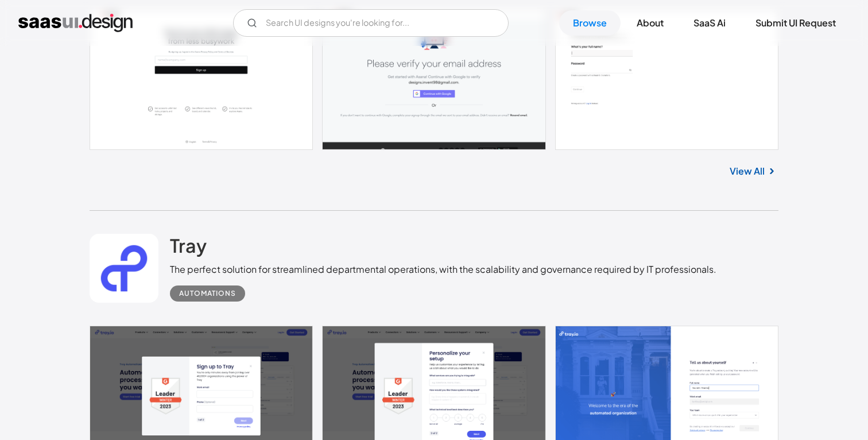 This screenshot has width=868, height=440. I want to click on input: Search UI designs you're looking for..., so click(371, 23).